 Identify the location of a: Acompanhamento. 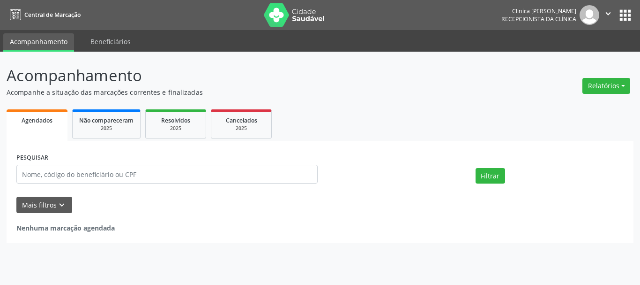
(38, 42).